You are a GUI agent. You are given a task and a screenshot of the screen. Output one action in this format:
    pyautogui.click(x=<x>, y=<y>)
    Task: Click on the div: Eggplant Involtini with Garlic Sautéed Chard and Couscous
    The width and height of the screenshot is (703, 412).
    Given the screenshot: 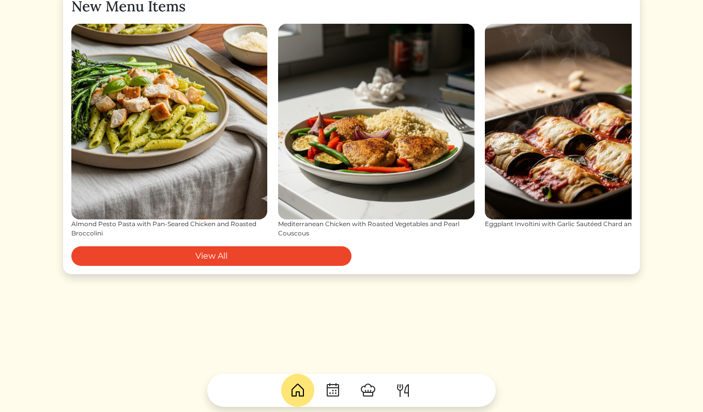 What is the action you would take?
    pyautogui.click(x=582, y=224)
    